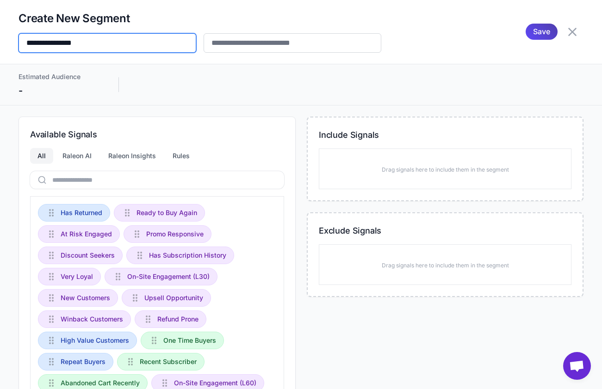 This screenshot has height=389, width=602. Describe the element at coordinates (86, 234) in the screenshot. I see `span: At Risk Engaged` at that location.